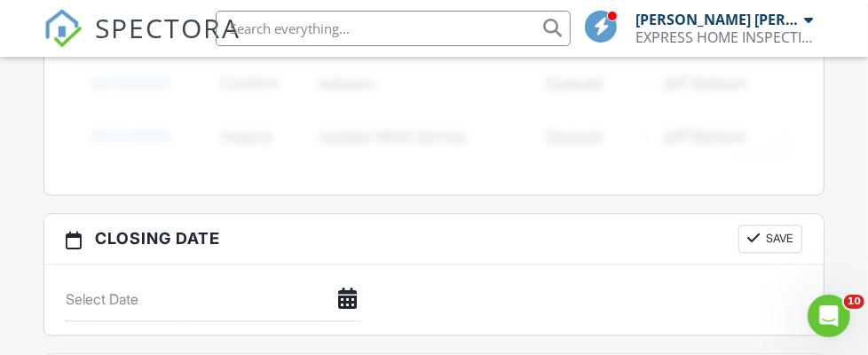 The height and width of the screenshot is (355, 868). I want to click on span: 10, so click(853, 301).